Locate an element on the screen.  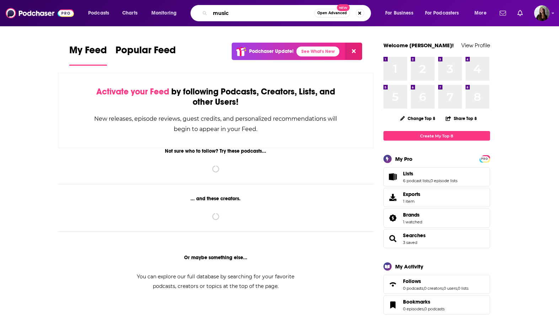
span: New is located at coordinates (343, 7).